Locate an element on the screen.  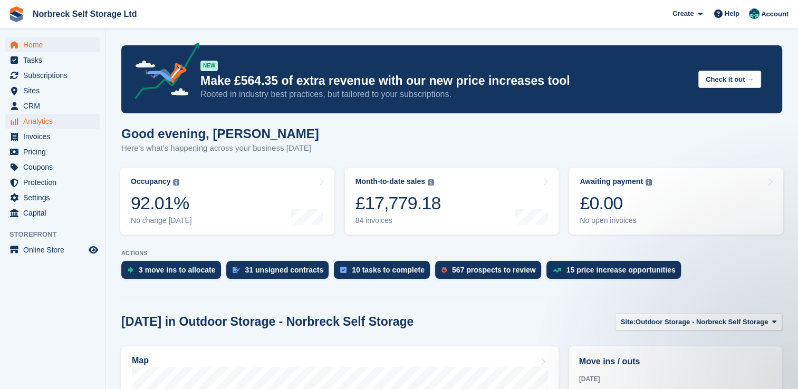
h2: Move ins / outs is located at coordinates (676, 362).